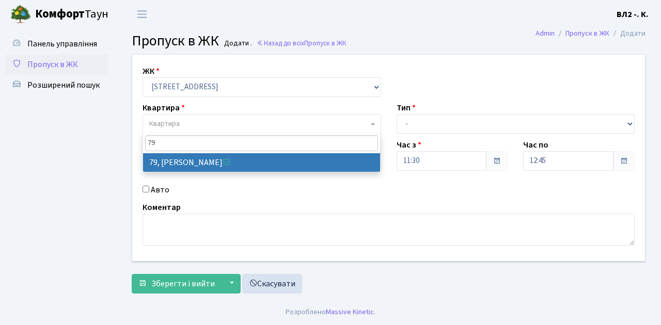 Image resolution: width=661 pixels, height=325 pixels. What do you see at coordinates (57, 85) in the screenshot?
I see `a: Розширений пошук` at bounding box center [57, 85].